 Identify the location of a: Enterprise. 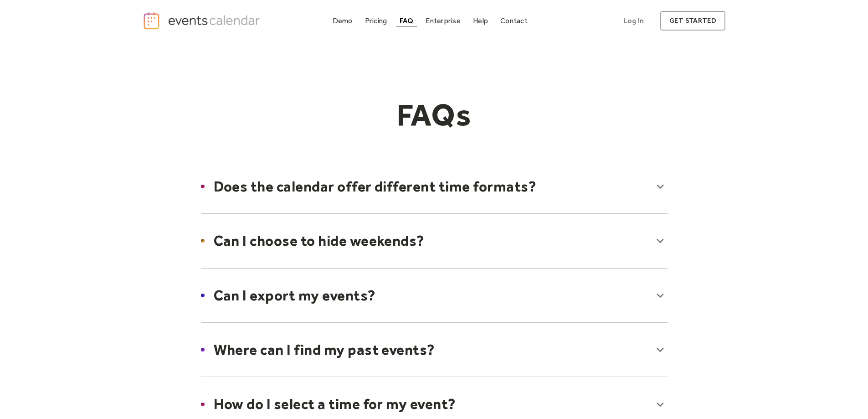
(443, 21).